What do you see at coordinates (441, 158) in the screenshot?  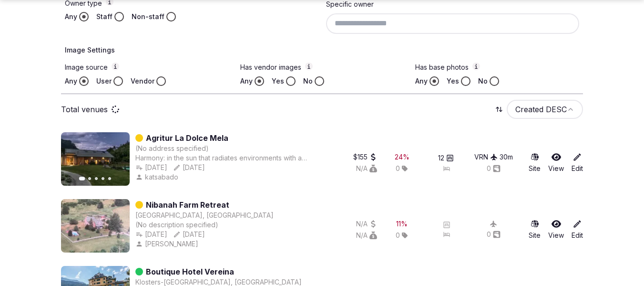 I see `span: 12` at bounding box center [441, 158].